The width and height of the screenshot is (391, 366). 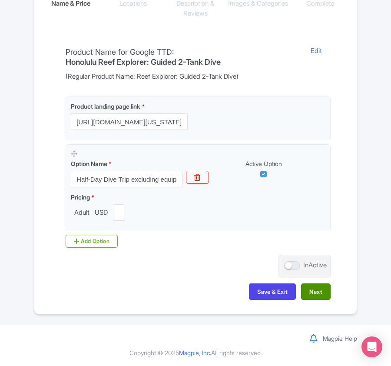 What do you see at coordinates (101, 213) in the screenshot?
I see `span: USD` at bounding box center [101, 213].